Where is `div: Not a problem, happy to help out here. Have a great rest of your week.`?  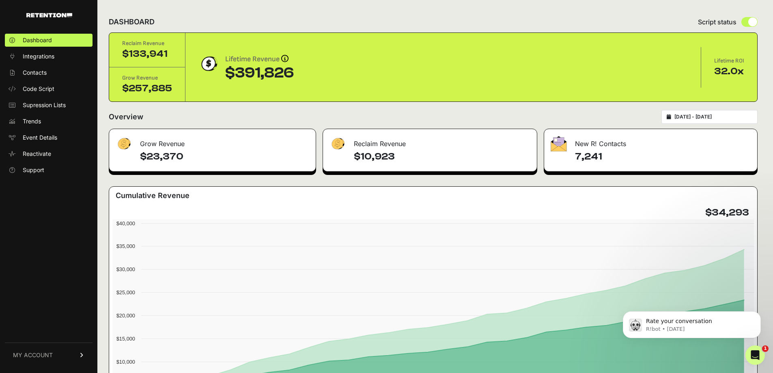 div: Not a problem, happy to help out here. Have a great rest of your week. is located at coordinates (70, 189).